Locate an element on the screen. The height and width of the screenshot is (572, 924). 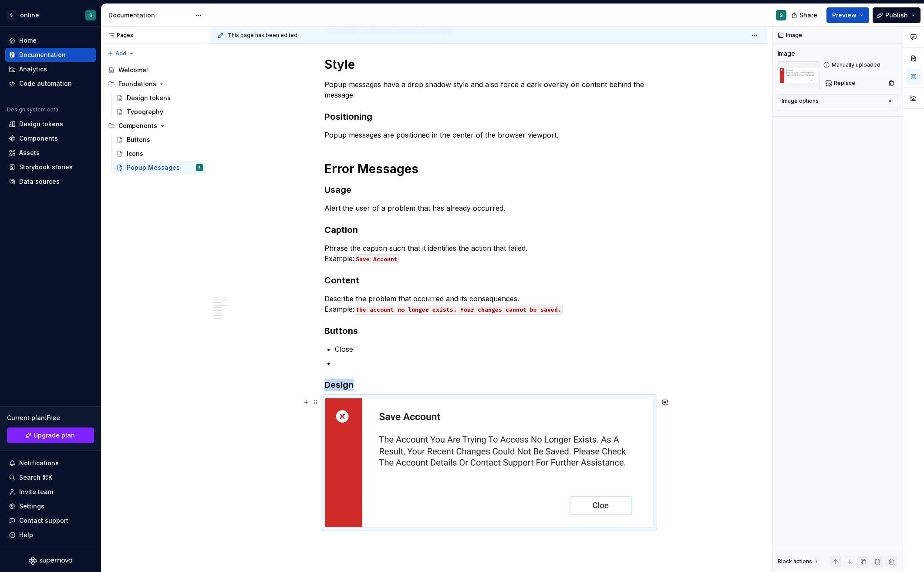
strong: Content is located at coordinates (342, 280).